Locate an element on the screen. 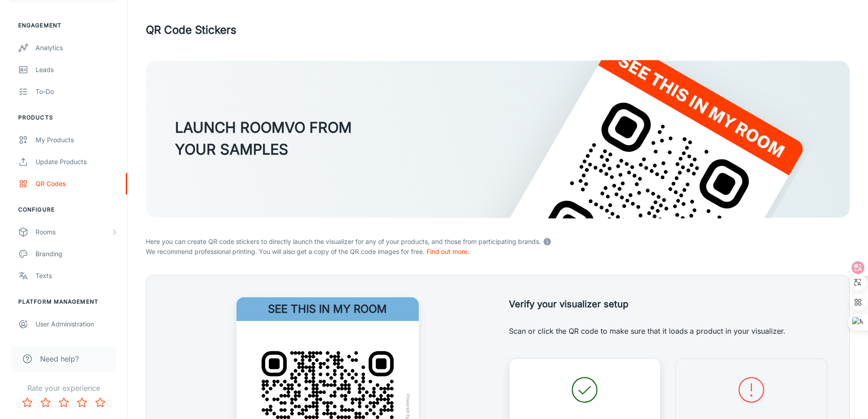  div: QR Codes is located at coordinates (76, 184).